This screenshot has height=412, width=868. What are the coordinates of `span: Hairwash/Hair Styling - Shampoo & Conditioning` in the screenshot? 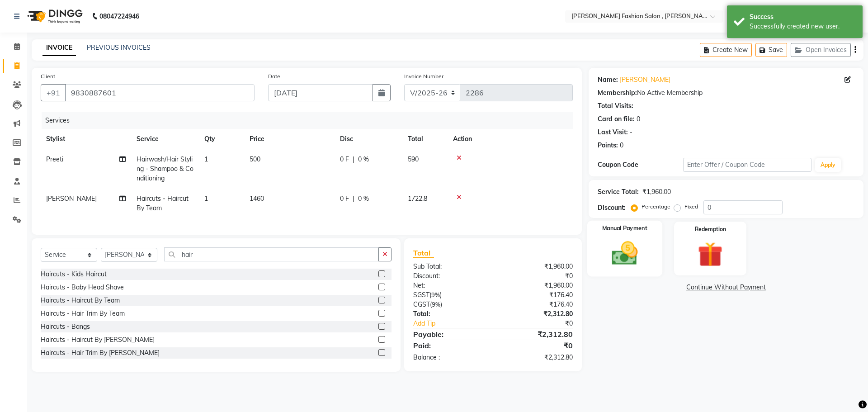 It's located at (165, 169).